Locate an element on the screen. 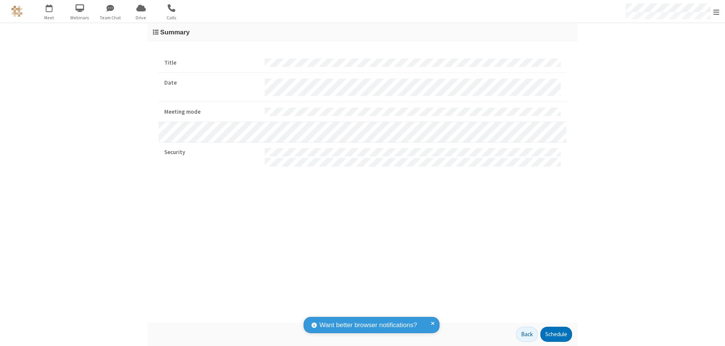 This screenshot has width=725, height=346. strong: Security is located at coordinates (211, 152).